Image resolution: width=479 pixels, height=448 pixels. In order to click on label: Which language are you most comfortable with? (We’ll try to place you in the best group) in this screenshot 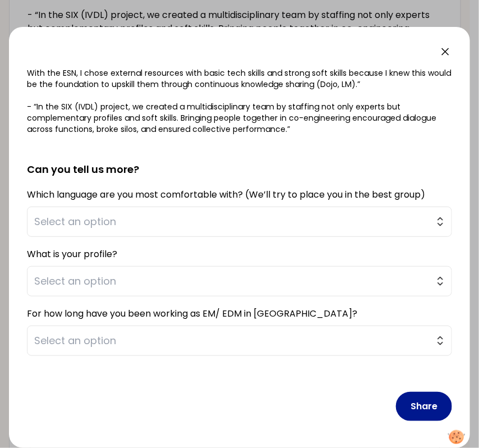, I will do `click(226, 195)`.